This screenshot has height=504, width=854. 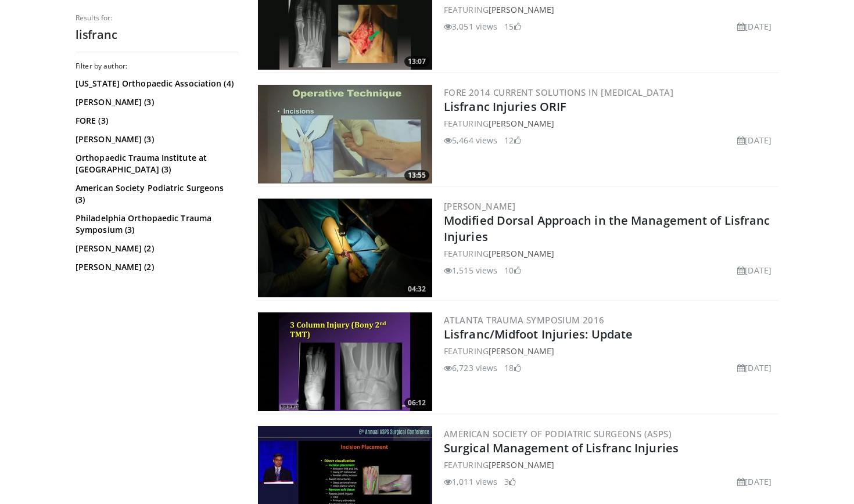 I want to click on a: Lisfranc Injuries ORIF, so click(x=505, y=107).